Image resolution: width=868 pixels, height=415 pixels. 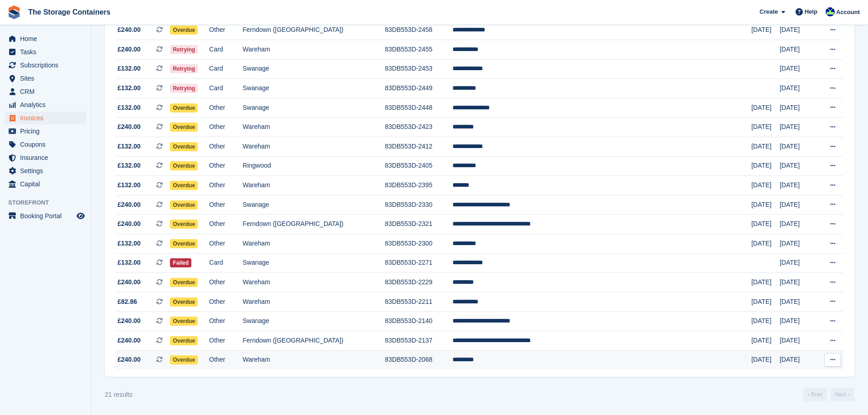 What do you see at coordinates (419, 49) in the screenshot?
I see `td: 83DB553D-2455` at bounding box center [419, 49].